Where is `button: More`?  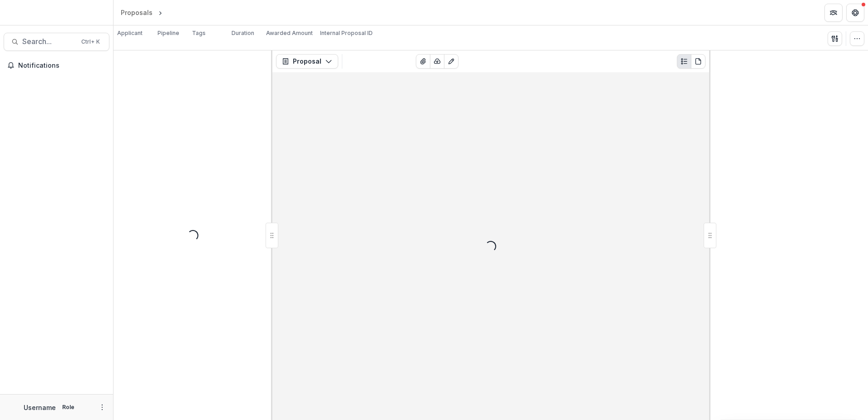 button: More is located at coordinates (102, 407).